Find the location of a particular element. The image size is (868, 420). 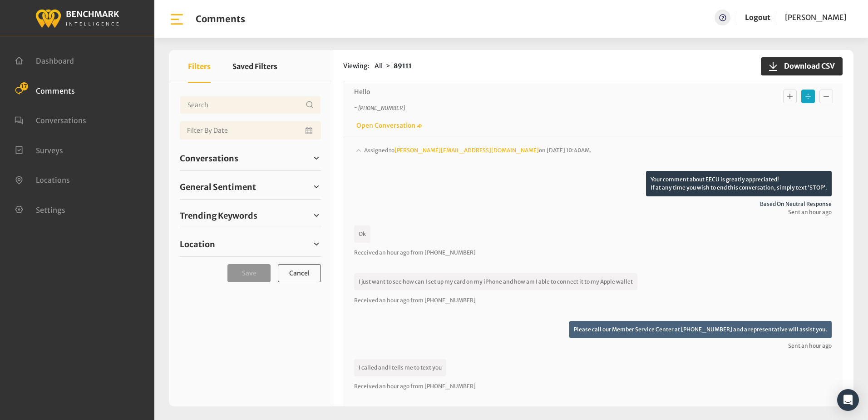

span: Trending Keywords is located at coordinates (218, 215).